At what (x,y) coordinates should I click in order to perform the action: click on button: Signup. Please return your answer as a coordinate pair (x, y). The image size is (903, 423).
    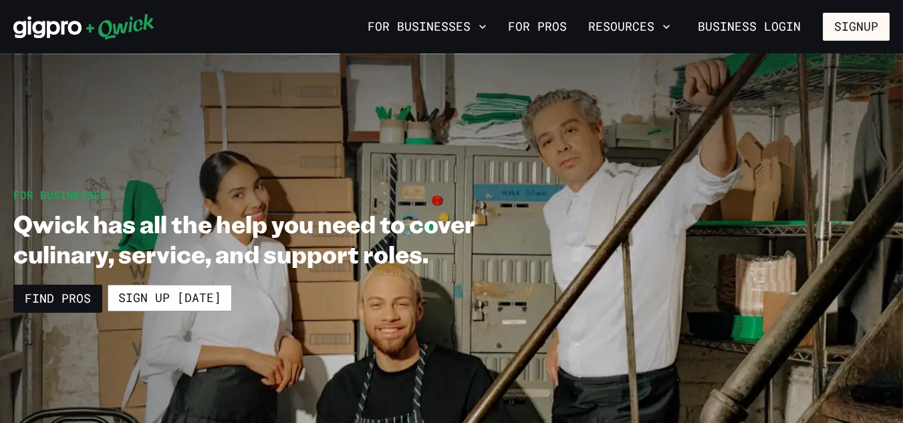
    Looking at the image, I should click on (856, 27).